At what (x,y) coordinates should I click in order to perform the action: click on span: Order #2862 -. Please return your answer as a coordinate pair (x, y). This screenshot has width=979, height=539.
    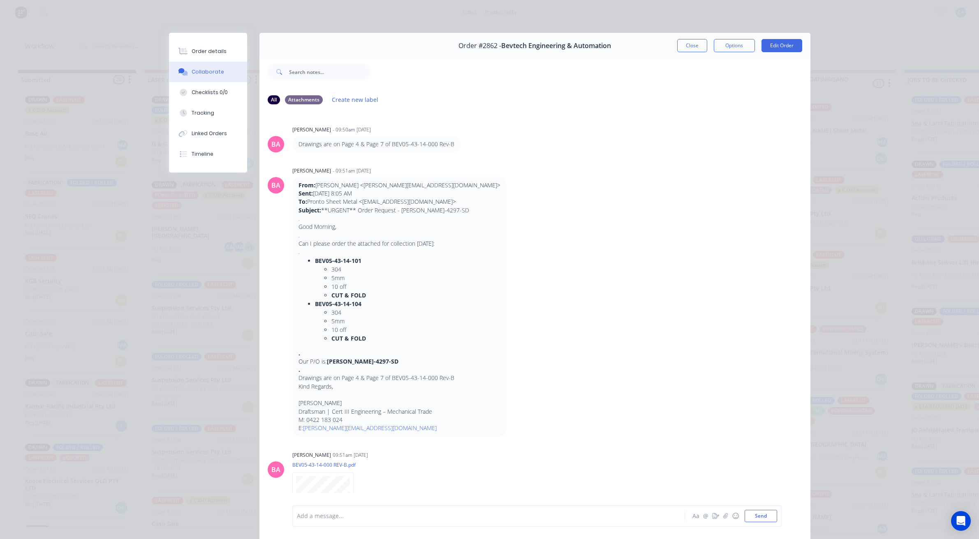
    Looking at the image, I should click on (480, 46).